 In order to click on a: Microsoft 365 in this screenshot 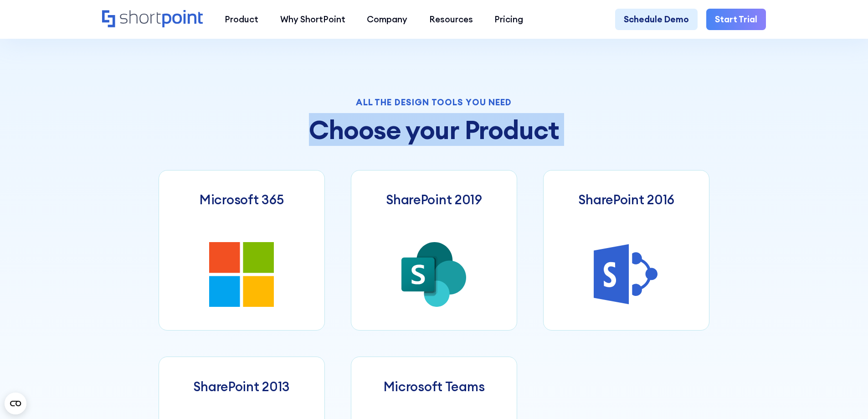, I will do `click(242, 250)`.